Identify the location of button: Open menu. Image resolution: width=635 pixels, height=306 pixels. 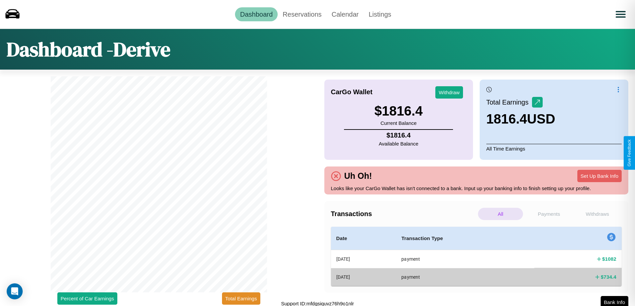
(620, 14).